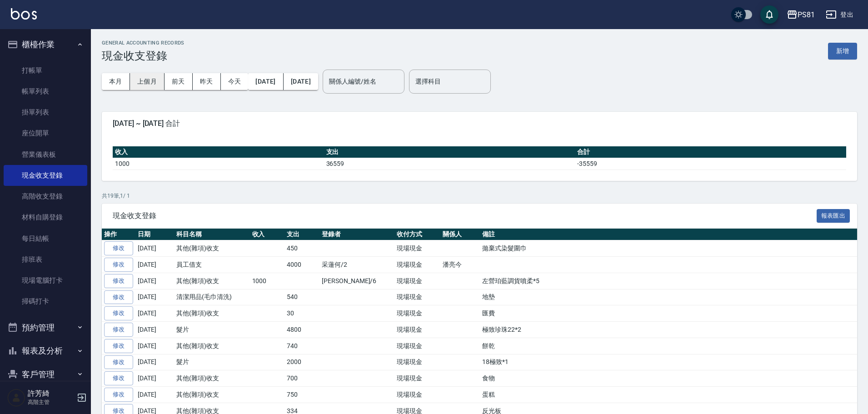 The width and height of the screenshot is (868, 414). Describe the element at coordinates (207, 81) in the screenshot. I see `button: 昨天` at that location.